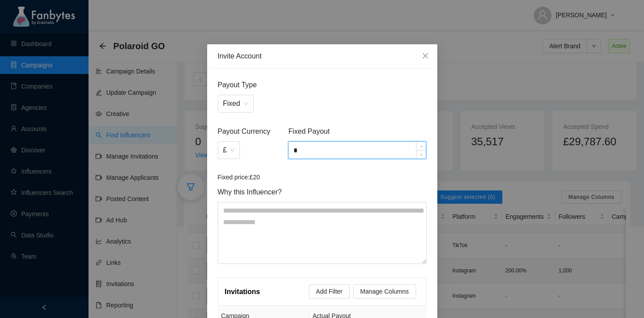 The width and height of the screenshot is (644, 318). I want to click on span: Why this Influencer?, so click(322, 192).